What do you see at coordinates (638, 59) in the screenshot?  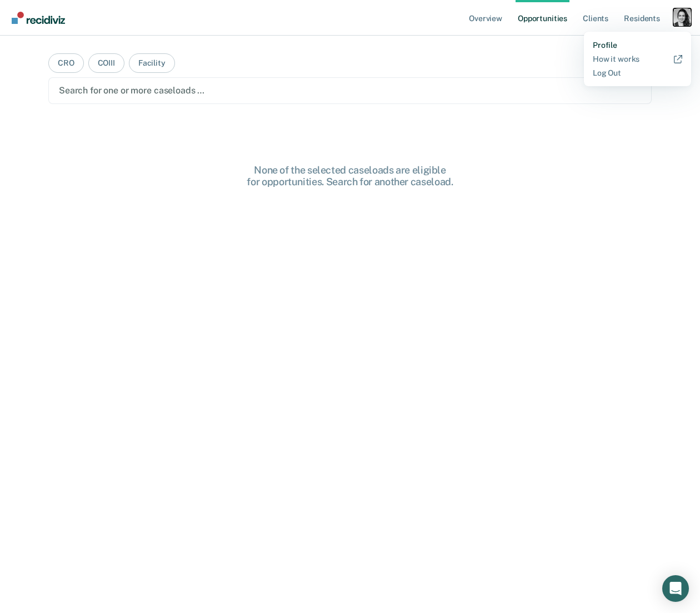 I see `a: How it works` at bounding box center [638, 59].